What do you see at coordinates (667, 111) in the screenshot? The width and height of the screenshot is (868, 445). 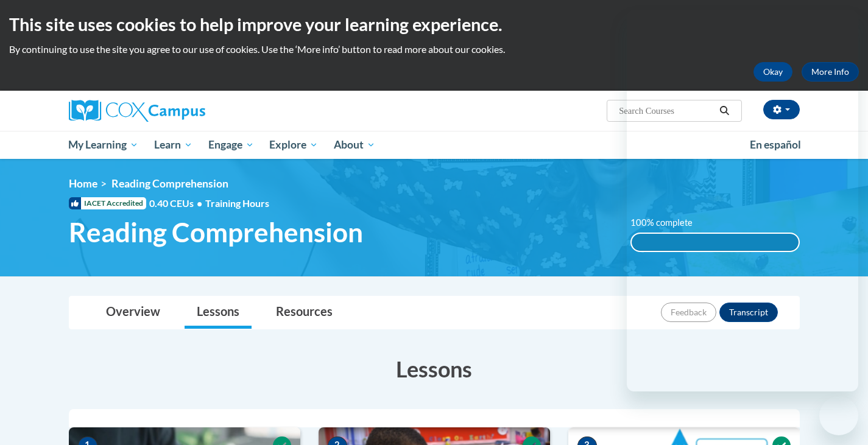 I see `input: Search Courses` at bounding box center [667, 111].